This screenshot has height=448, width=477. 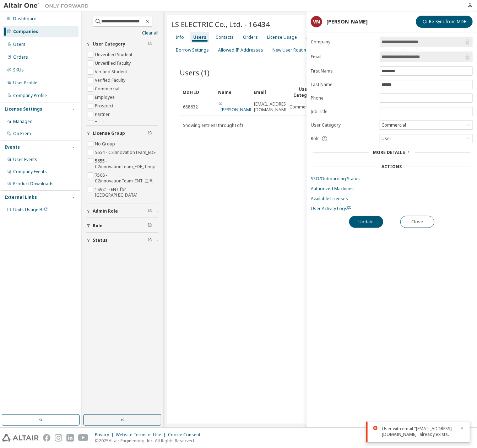 I want to click on div: Authorizations, so click(x=321, y=37).